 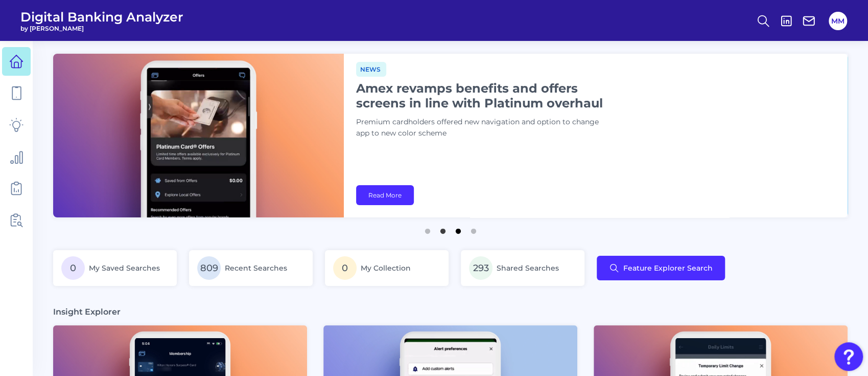 I want to click on span: News, so click(x=371, y=69).